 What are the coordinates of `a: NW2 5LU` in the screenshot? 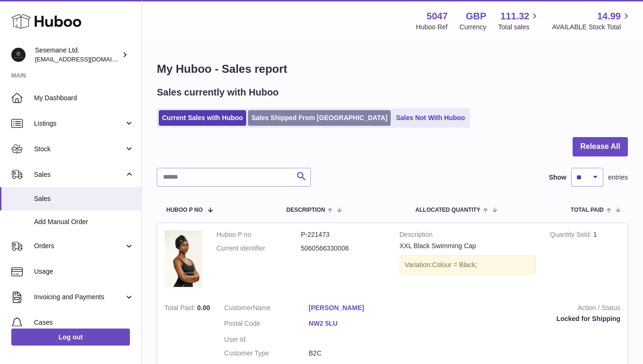 It's located at (351, 323).